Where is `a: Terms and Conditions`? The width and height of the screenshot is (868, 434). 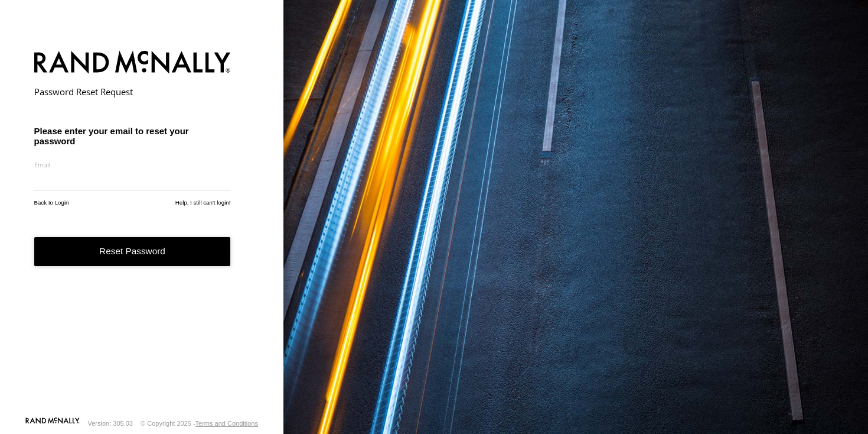
a: Terms and Conditions is located at coordinates (227, 424).